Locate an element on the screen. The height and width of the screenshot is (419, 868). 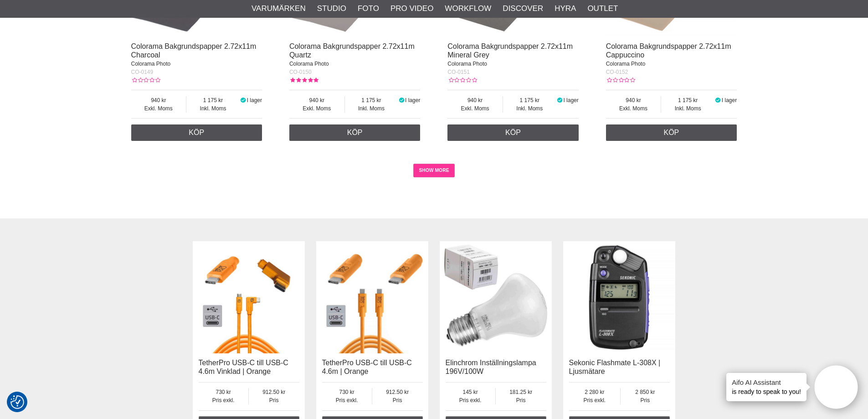
a: TetherPro USB-C till USB-C 4.6m Vinklad | Orange is located at coordinates (244, 367).